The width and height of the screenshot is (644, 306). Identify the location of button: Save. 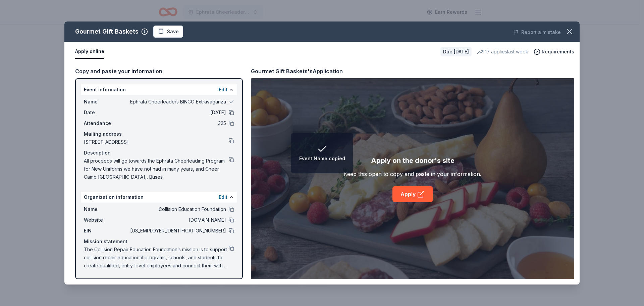
(168, 32).